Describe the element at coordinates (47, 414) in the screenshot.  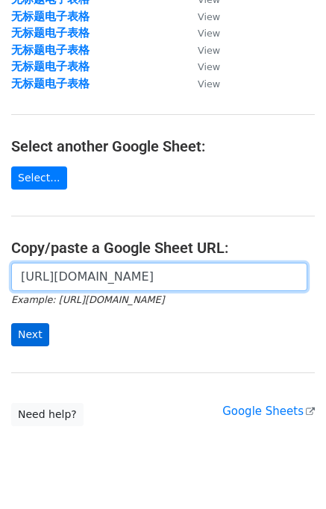
I see `a: Need help?` at that location.